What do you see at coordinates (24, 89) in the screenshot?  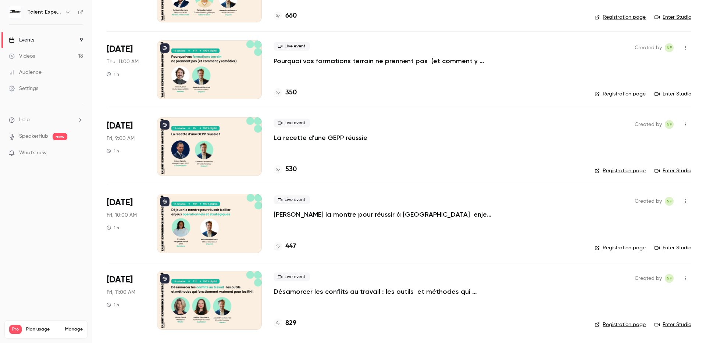 I see `div: Settings` at bounding box center [24, 89].